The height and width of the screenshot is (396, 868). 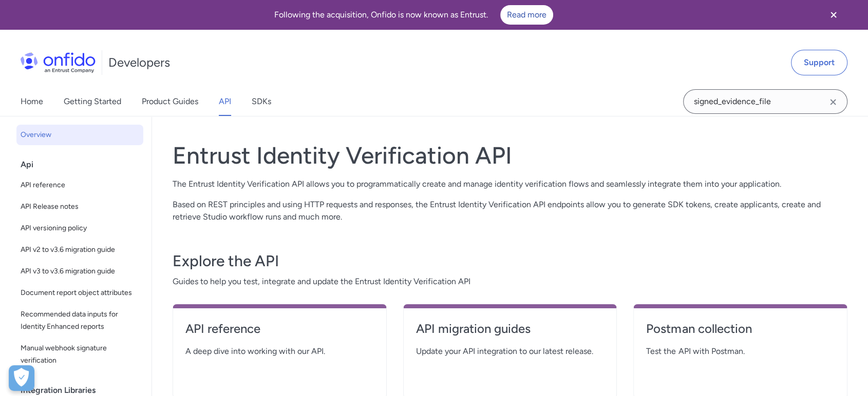 What do you see at coordinates (80, 321) in the screenshot?
I see `span: Recommended data inputs for Identity Enhanced reports` at bounding box center [80, 321].